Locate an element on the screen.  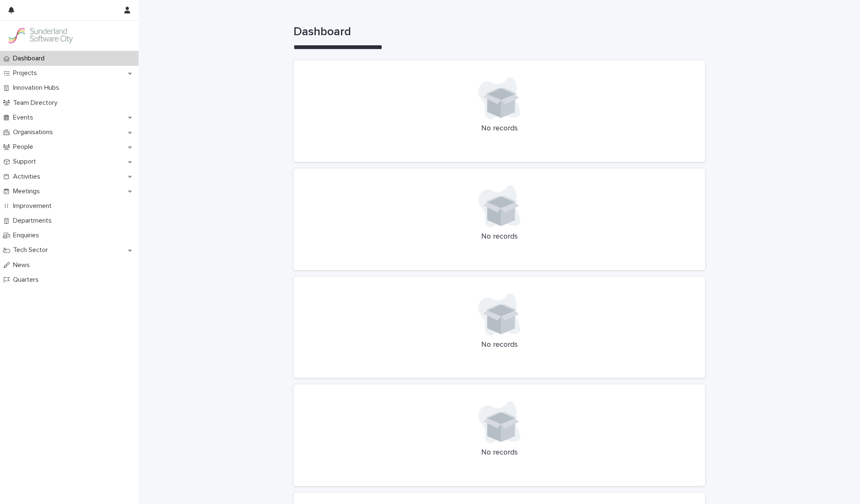
p: People is located at coordinates (25, 147).